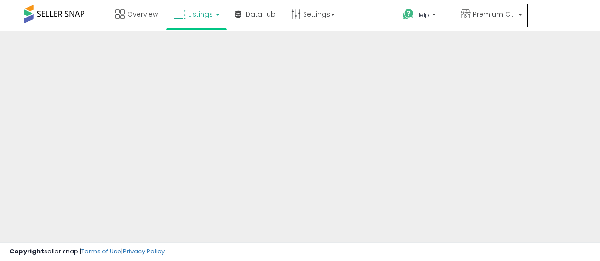 This screenshot has height=261, width=600. I want to click on div: seller snap | |, so click(87, 252).